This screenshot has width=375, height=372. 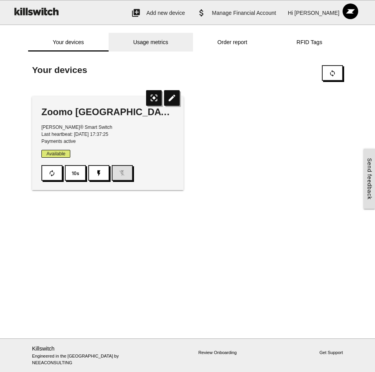 I want to click on button: autorenew, so click(x=52, y=173).